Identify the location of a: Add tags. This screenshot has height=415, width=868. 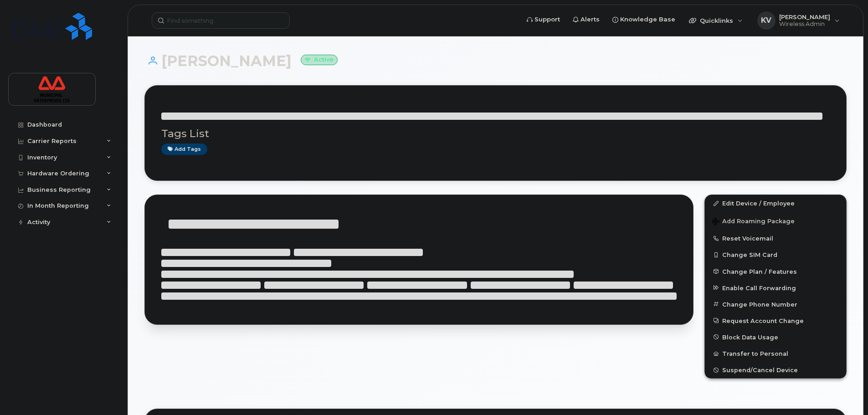
(184, 149).